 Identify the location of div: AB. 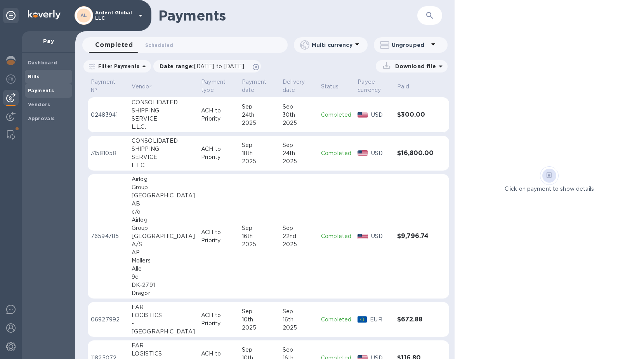
(163, 203).